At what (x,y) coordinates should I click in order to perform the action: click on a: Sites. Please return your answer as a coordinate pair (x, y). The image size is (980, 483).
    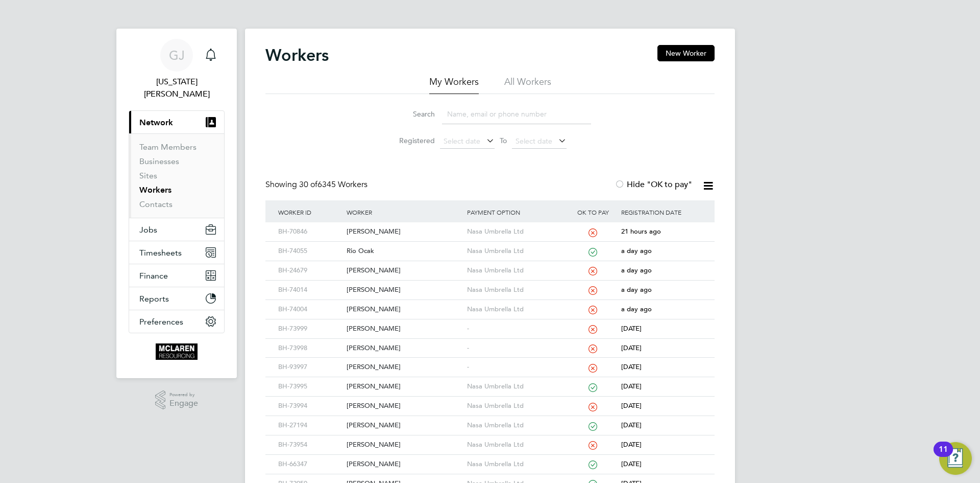
    Looking at the image, I should click on (148, 175).